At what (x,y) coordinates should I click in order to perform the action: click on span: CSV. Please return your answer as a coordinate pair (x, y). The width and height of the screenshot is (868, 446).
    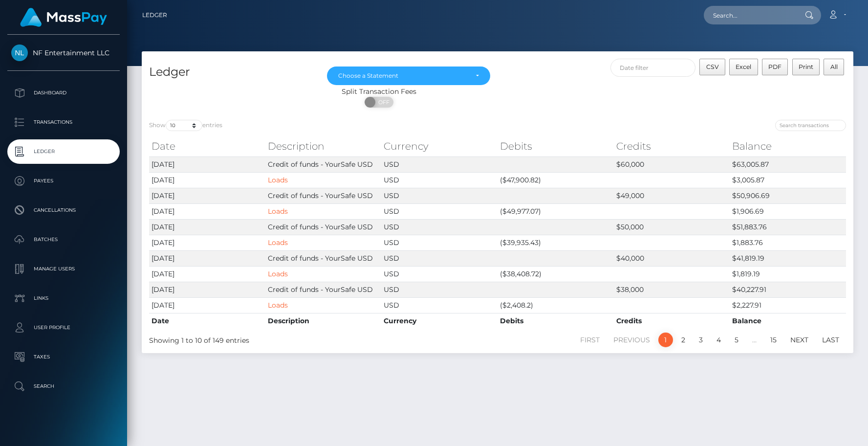
    Looking at the image, I should click on (713, 67).